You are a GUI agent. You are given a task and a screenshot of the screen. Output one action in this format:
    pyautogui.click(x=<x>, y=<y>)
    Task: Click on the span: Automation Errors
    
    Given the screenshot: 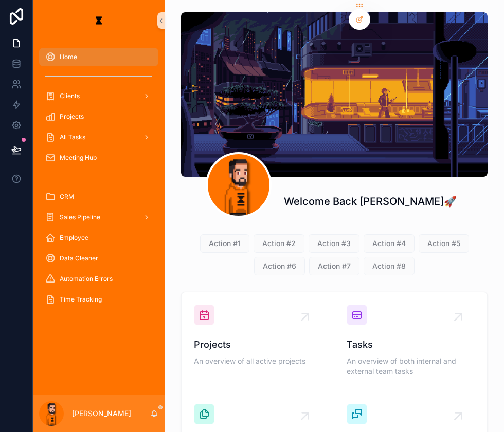 What is the action you would take?
    pyautogui.click(x=86, y=279)
    